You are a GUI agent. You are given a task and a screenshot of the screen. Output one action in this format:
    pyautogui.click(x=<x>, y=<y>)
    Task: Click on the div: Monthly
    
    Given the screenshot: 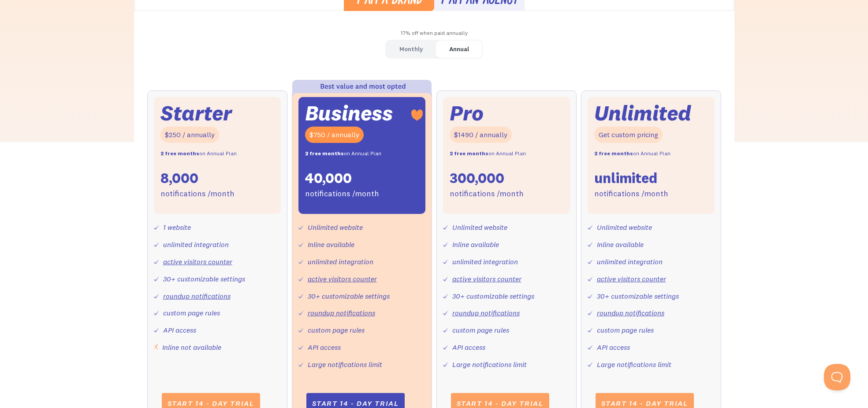 What is the action you would take?
    pyautogui.click(x=411, y=49)
    